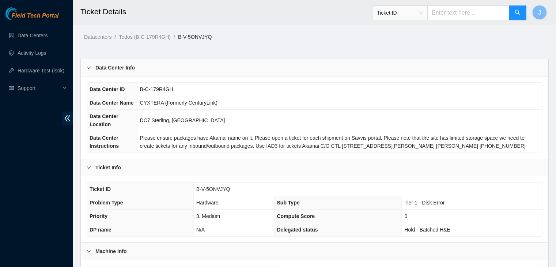 The height and width of the screenshot is (267, 556). Describe the element at coordinates (518, 13) in the screenshot. I see `span: search` at that location.